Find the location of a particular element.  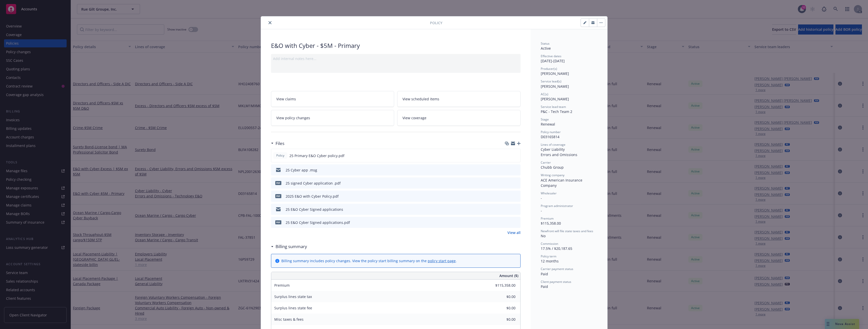

span: Newfront will file state taxes and fees is located at coordinates (567, 231).